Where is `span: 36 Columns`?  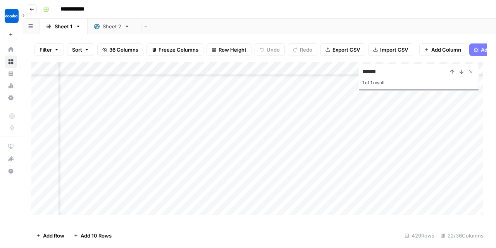
span: 36 Columns is located at coordinates (124, 50).